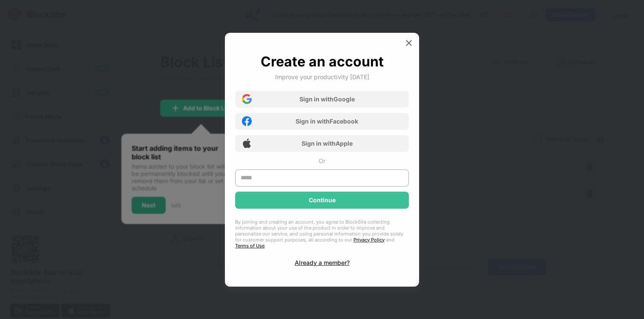 The width and height of the screenshot is (644, 319). What do you see at coordinates (327, 121) in the screenshot?
I see `div: Sign in with Facebook` at bounding box center [327, 121].